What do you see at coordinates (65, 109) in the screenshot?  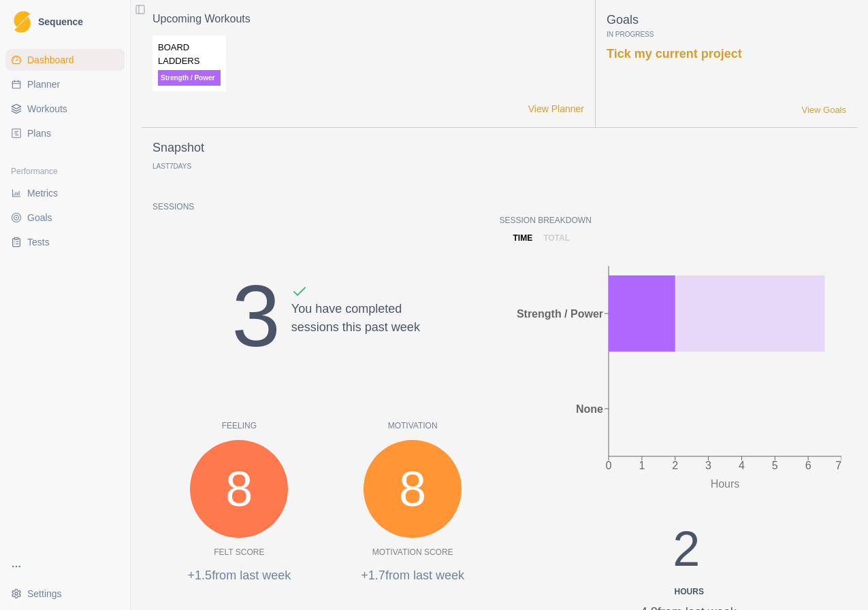 I see `a: Workouts` at bounding box center [65, 109].